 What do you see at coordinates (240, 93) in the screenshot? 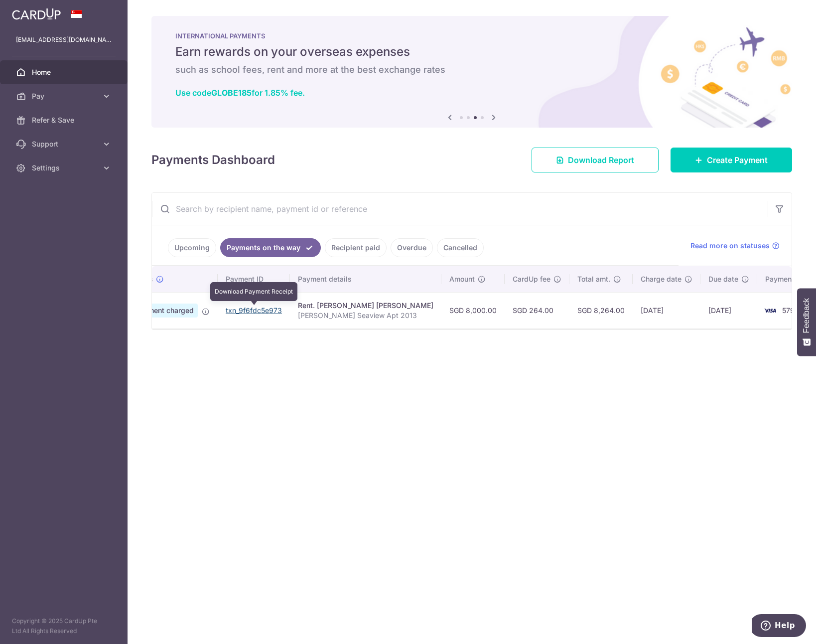
I see `a: Use codeGLOBE185for 1.85% fee.` at bounding box center [240, 93].